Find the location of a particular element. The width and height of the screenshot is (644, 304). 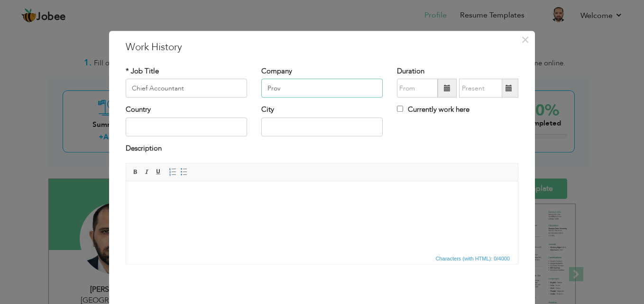

a: Bold is located at coordinates (135, 172).